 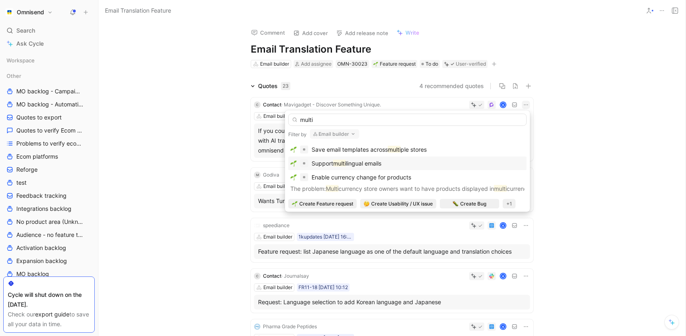 I want to click on span: Create Usability / UX issue, so click(x=402, y=204).